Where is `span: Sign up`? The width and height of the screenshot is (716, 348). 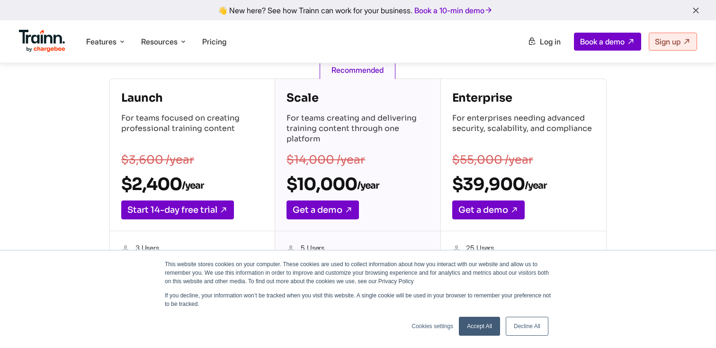
span: Sign up is located at coordinates (667, 42).